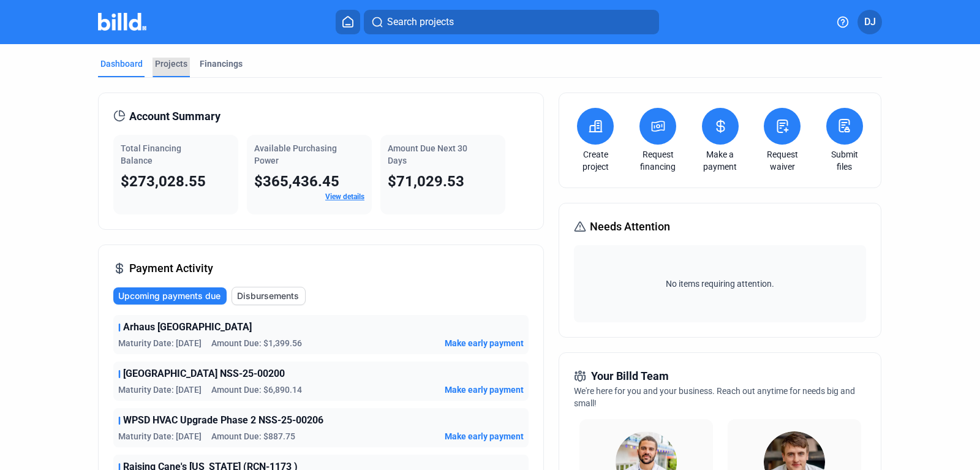 This screenshot has height=470, width=980. What do you see at coordinates (268, 296) in the screenshot?
I see `span: Disbursements` at bounding box center [268, 296].